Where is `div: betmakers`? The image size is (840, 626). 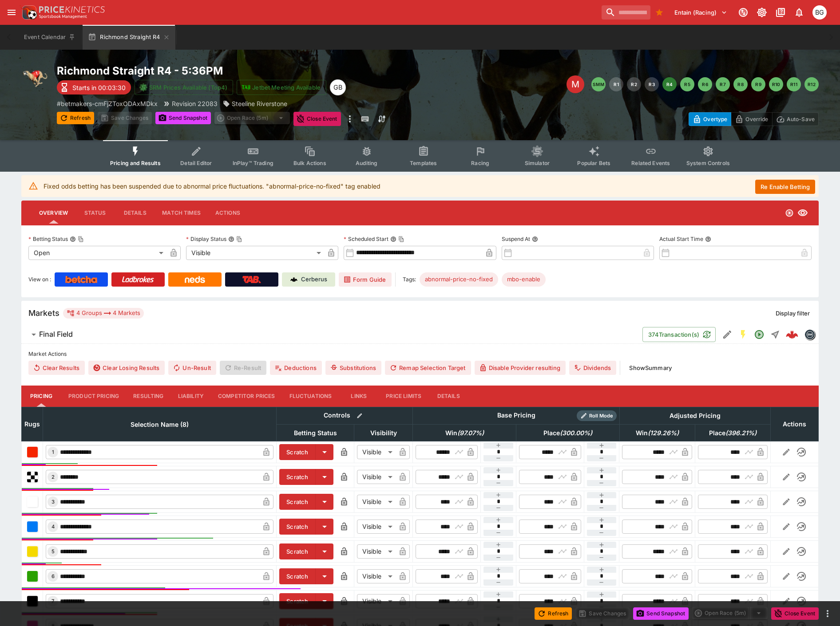 div: betmakers is located at coordinates (810, 335).